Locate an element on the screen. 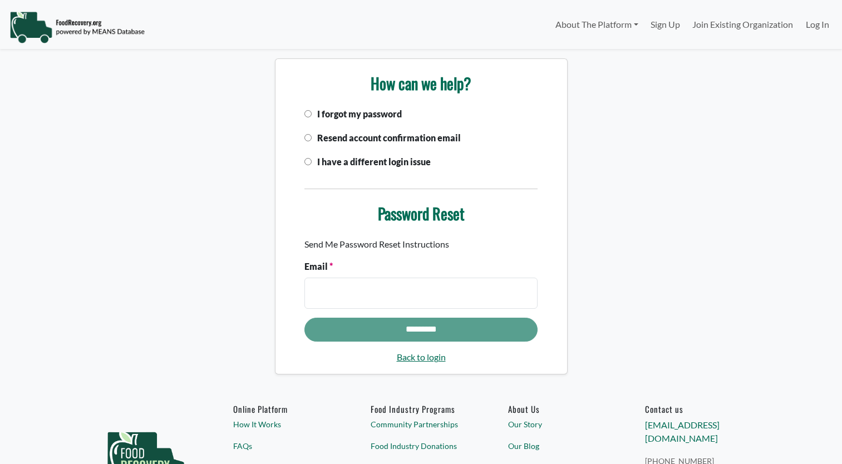  a: About The Platform is located at coordinates (596, 24).